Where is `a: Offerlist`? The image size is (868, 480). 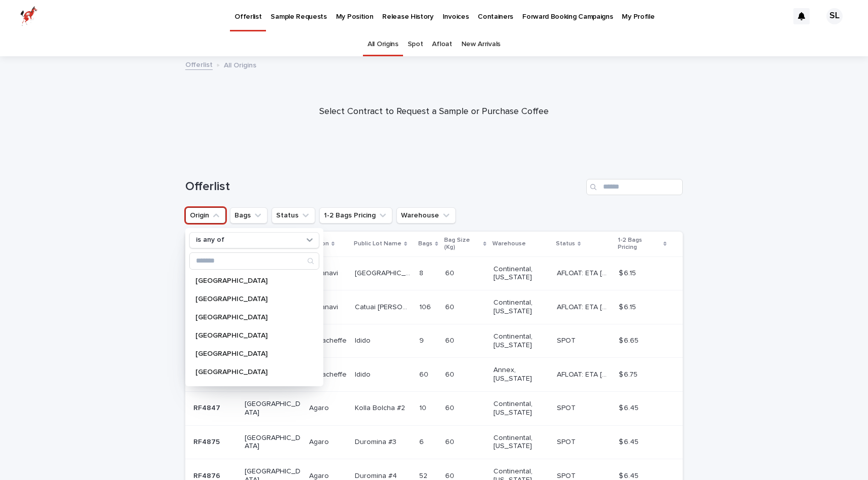 a: Offerlist is located at coordinates (199, 64).